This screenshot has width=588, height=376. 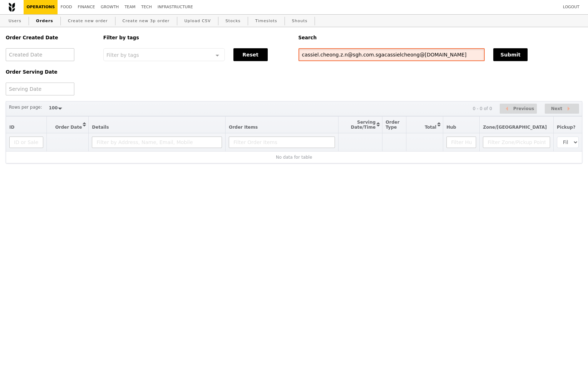 What do you see at coordinates (510, 54) in the screenshot?
I see `button: Submit` at bounding box center [510, 54].